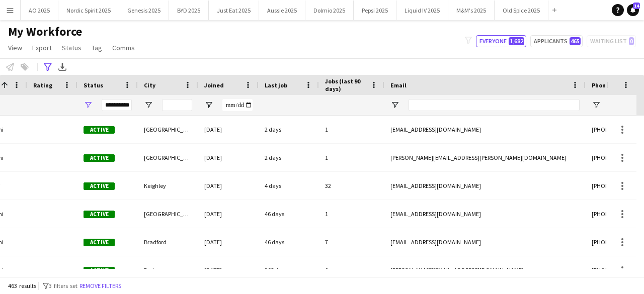  Describe the element at coordinates (43, 85) in the screenshot. I see `span: Rating` at that location.